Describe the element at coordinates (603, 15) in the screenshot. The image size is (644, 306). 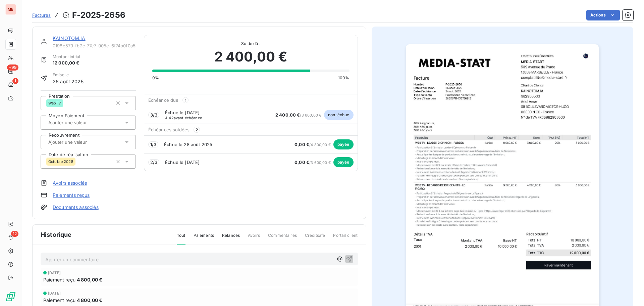
I see `button: Actions` at that location.